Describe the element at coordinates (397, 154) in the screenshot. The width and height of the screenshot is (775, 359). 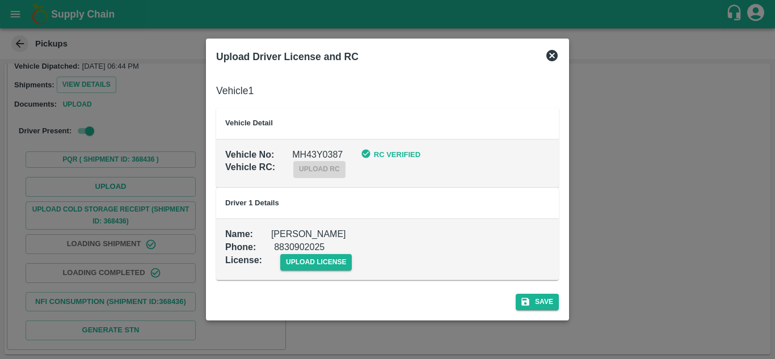
I see `b: RC Verified` at that location.